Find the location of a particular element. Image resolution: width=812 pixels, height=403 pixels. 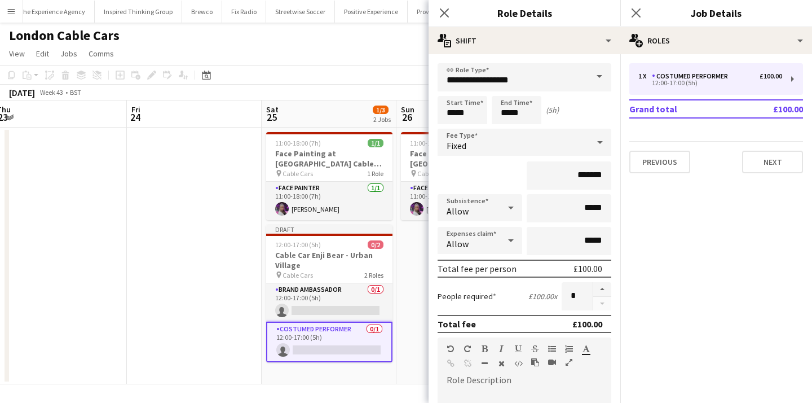

button: Brewco is located at coordinates (202, 11).